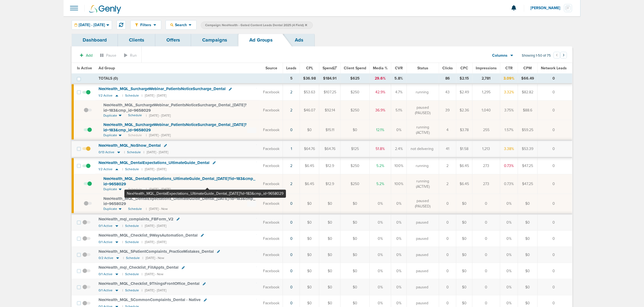 The width and height of the screenshot is (644, 307). I want to click on td: $3.78, so click(464, 130).